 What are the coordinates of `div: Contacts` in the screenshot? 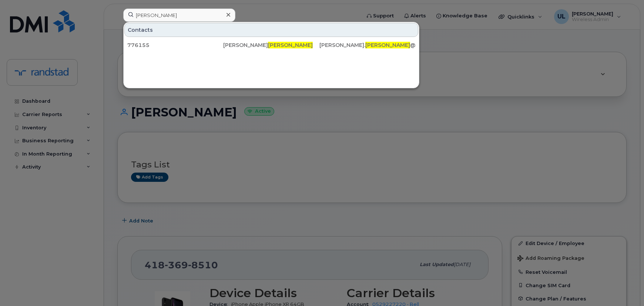 It's located at (271, 30).